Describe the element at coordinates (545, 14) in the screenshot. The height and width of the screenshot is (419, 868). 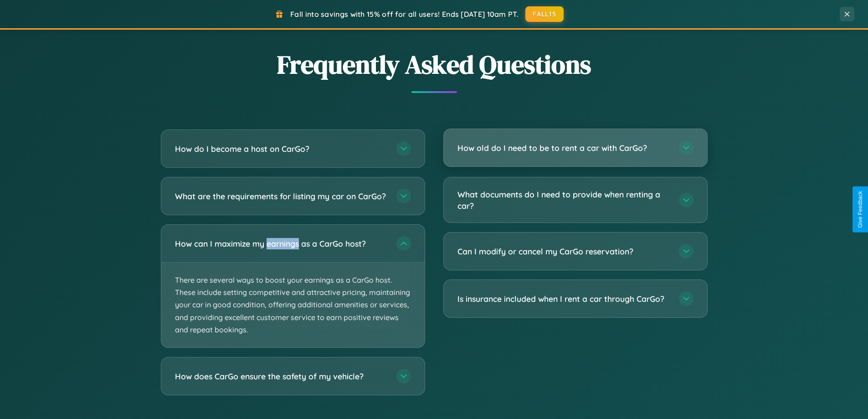
I see `button: FALL15` at that location.